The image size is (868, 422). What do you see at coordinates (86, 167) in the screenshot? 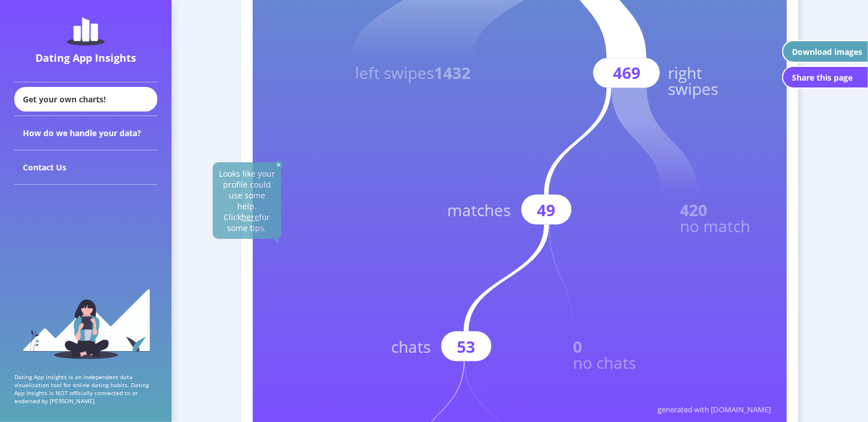
I see `div: Contact Us` at bounding box center [86, 167].